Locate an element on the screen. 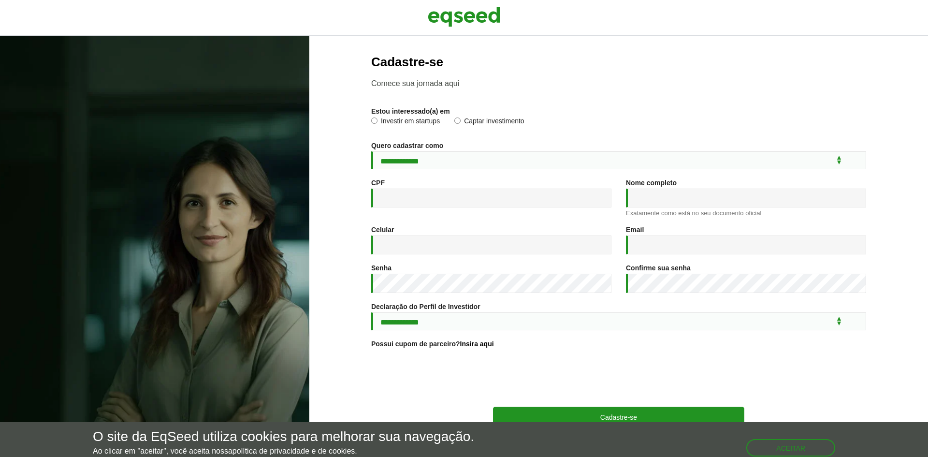  label: Declaração do Perfil de Investidor is located at coordinates (426, 307).